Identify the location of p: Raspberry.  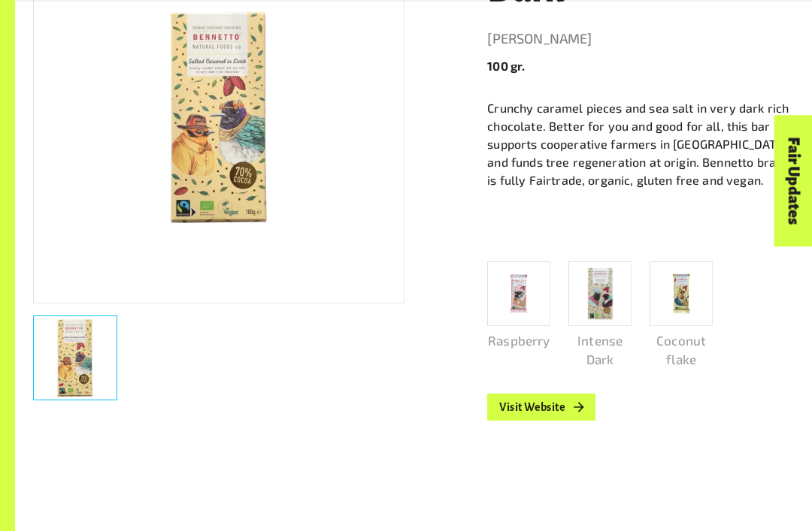
(519, 341).